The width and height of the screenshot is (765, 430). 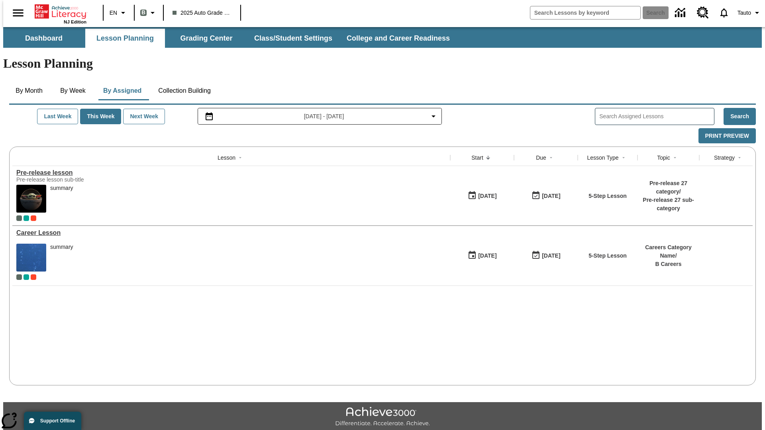 I want to click on p: Pre-release 27 sub-category, so click(x=668, y=204).